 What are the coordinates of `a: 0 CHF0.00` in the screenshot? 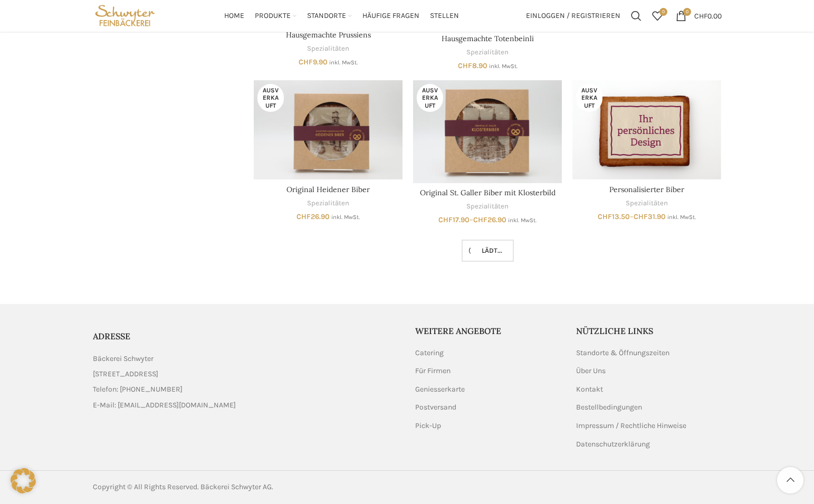 It's located at (698, 15).